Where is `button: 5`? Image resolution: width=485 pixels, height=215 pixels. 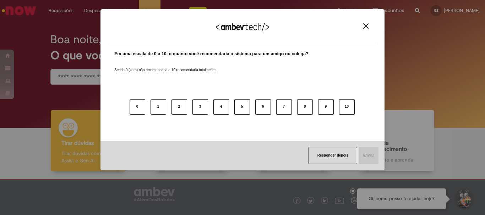 button: 5 is located at coordinates (242, 107).